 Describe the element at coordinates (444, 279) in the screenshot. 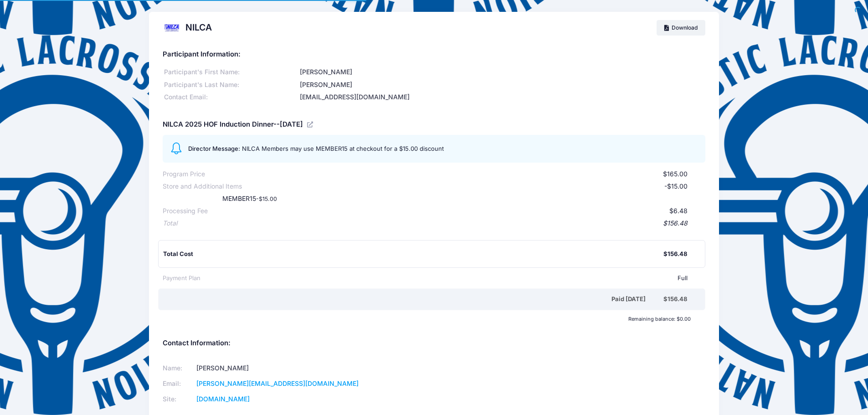

I see `div: Full` at that location.